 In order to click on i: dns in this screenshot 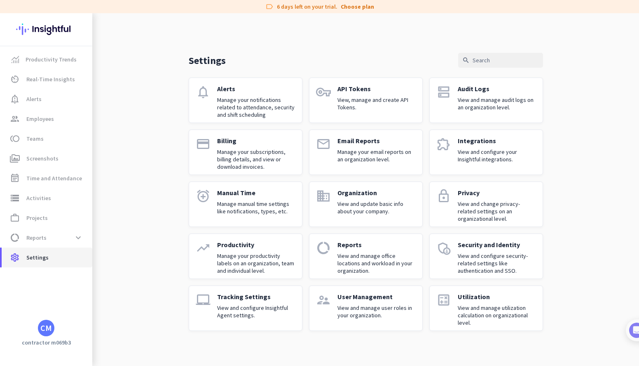, I will do `click(444, 92)`.